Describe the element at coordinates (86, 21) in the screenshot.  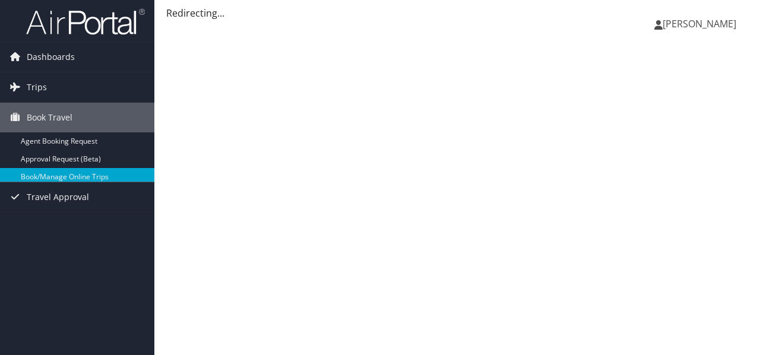
I see `img: airportal-logo.png` at that location.